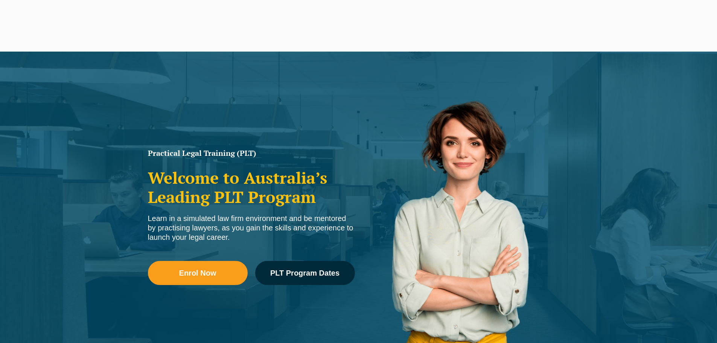 This screenshot has width=717, height=343. What do you see at coordinates (198, 273) in the screenshot?
I see `a: Enrol Now` at bounding box center [198, 273].